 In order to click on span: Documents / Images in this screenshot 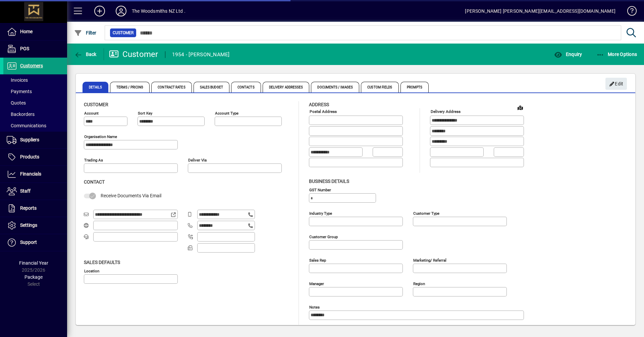, I will do `click(335, 87)`.